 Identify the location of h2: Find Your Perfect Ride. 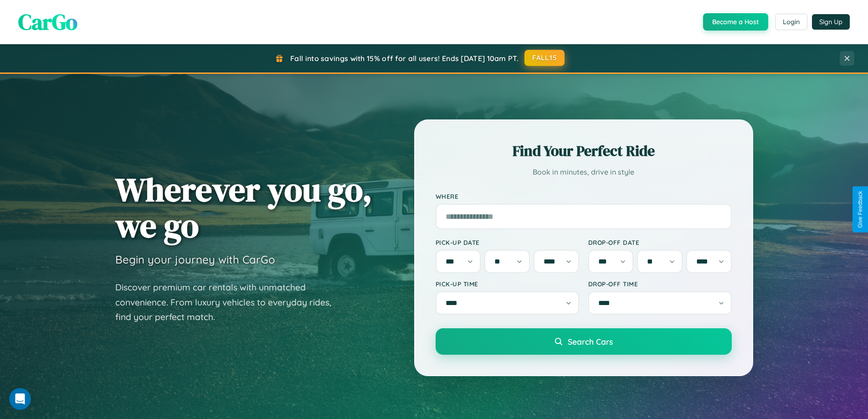
(584, 151).